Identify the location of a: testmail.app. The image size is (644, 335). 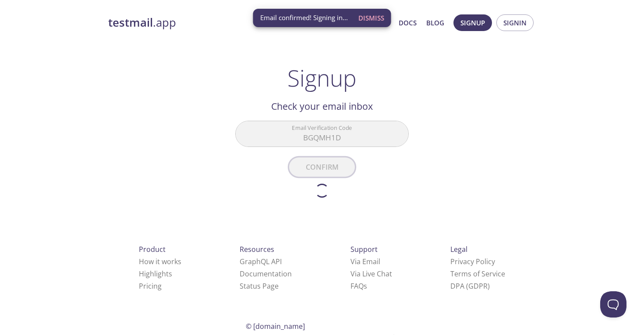
(211, 23).